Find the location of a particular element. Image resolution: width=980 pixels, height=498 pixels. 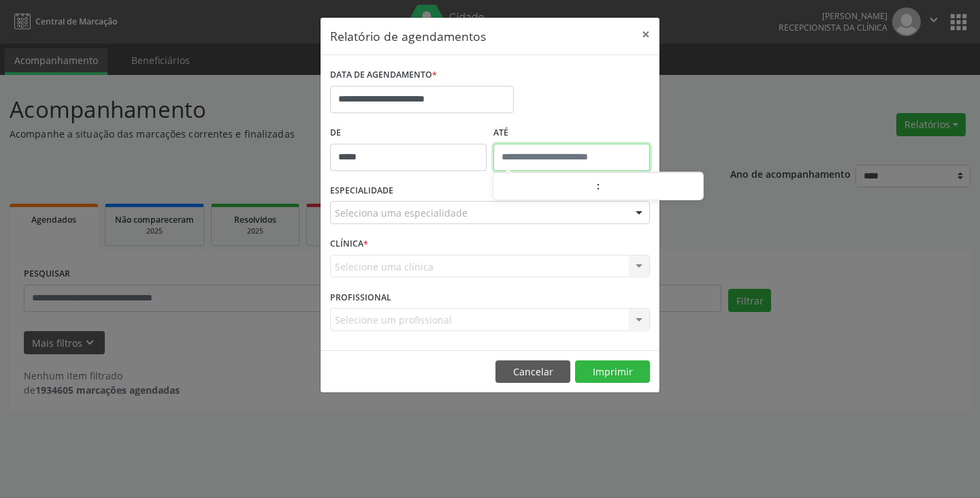

label: CLÍNICA is located at coordinates (349, 244).